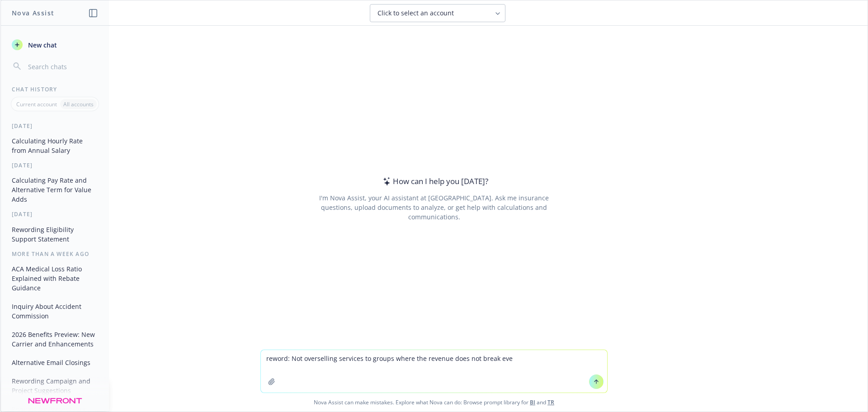 The height and width of the screenshot is (412, 868). What do you see at coordinates (55, 385) in the screenshot?
I see `button: Rewording Campaign and Project Suggestions` at bounding box center [55, 385].